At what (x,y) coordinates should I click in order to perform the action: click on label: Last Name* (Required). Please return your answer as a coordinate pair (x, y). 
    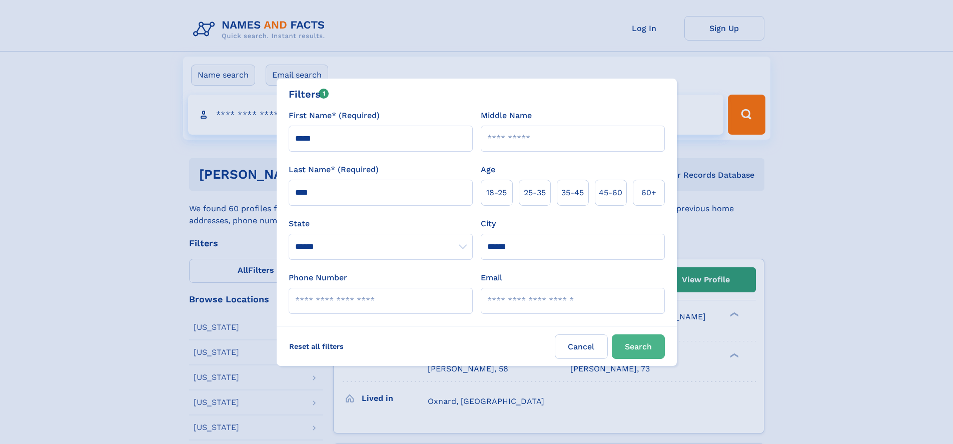
    Looking at the image, I should click on (334, 170).